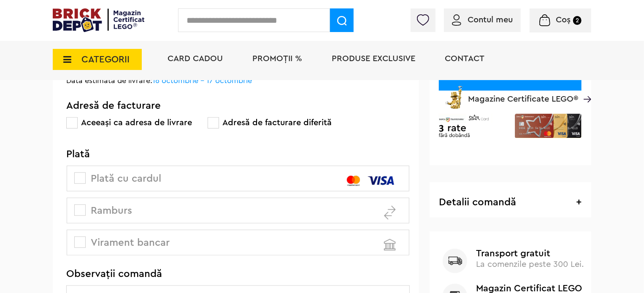  Describe the element at coordinates (278, 59) in the screenshot. I see `a: PROMOȚII %` at that location.